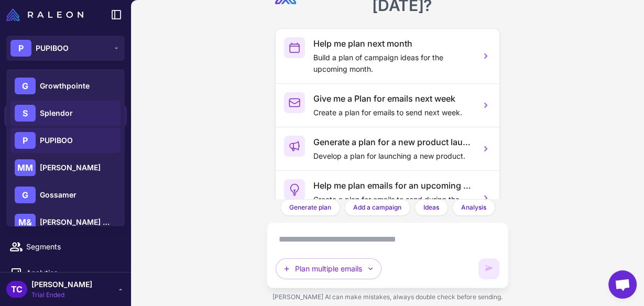 Image resolution: width=644 pixels, height=306 pixels. I want to click on a: Calendar, so click(65, 221).